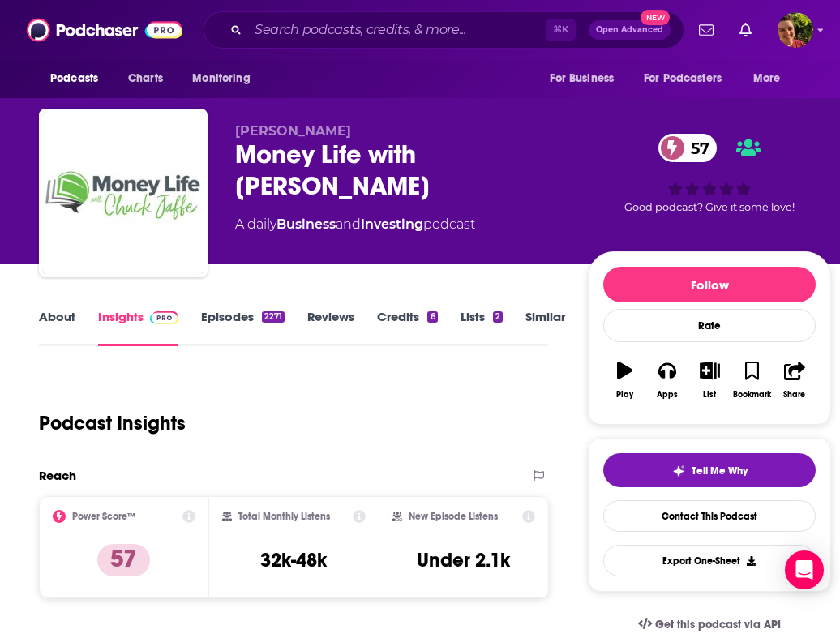 The image size is (840, 638). I want to click on a: Credits6, so click(407, 328).